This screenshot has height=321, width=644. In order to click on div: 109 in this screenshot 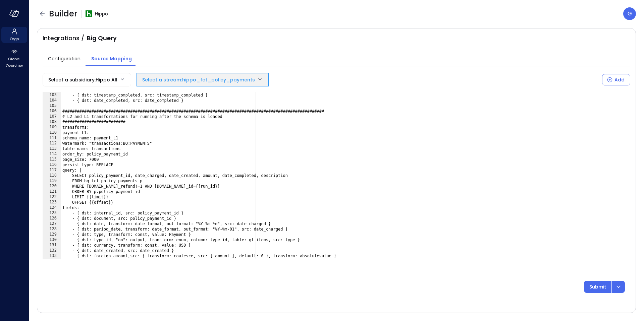, I will do `click(52, 128)`.